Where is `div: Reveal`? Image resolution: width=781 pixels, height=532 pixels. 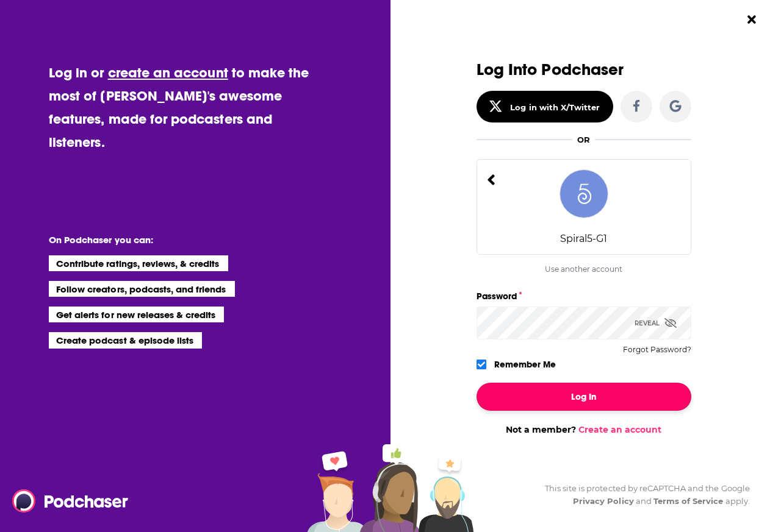
div: Reveal is located at coordinates (655, 323).